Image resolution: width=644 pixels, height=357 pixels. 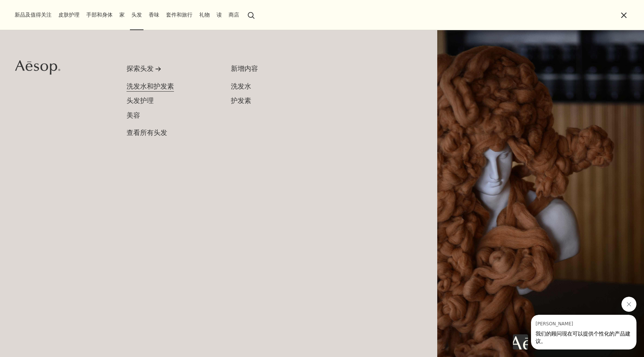 I want to click on a: Aesop, so click(x=37, y=68).